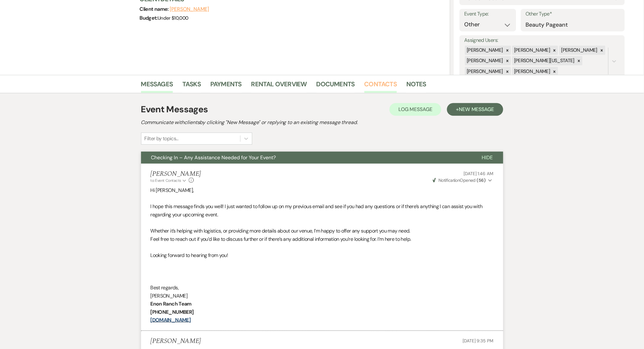  I want to click on a: Messages, so click(157, 86).